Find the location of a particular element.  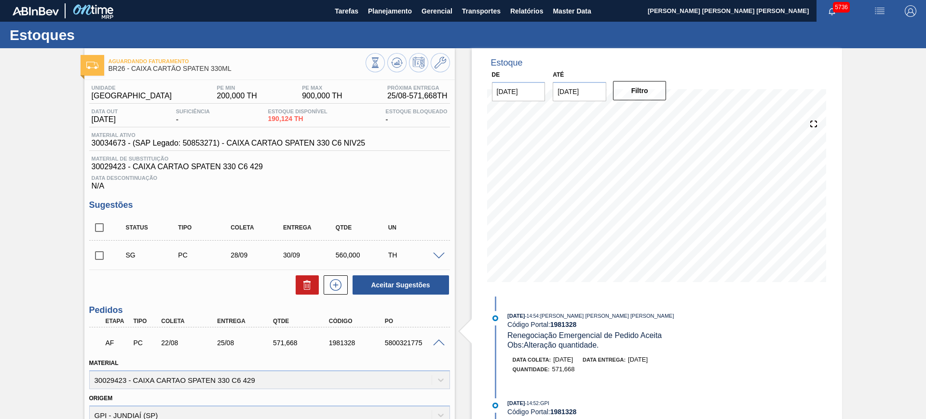

span: Quantidade : is located at coordinates (531, 369).